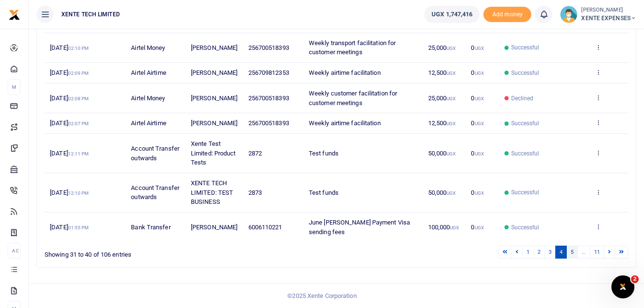 This screenshot has width=644, height=308. What do you see at coordinates (572, 252) in the screenshot?
I see `a: 5` at bounding box center [572, 252].